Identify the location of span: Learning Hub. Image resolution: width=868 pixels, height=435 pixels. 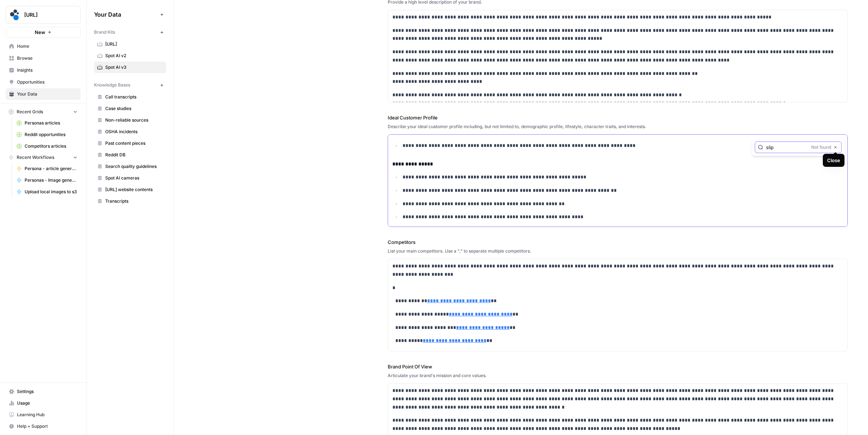
(47, 415).